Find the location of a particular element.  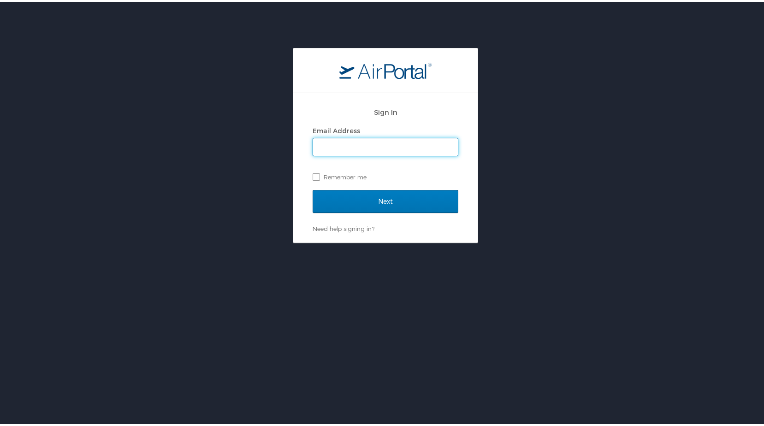

h2: Sign In is located at coordinates (386, 110).